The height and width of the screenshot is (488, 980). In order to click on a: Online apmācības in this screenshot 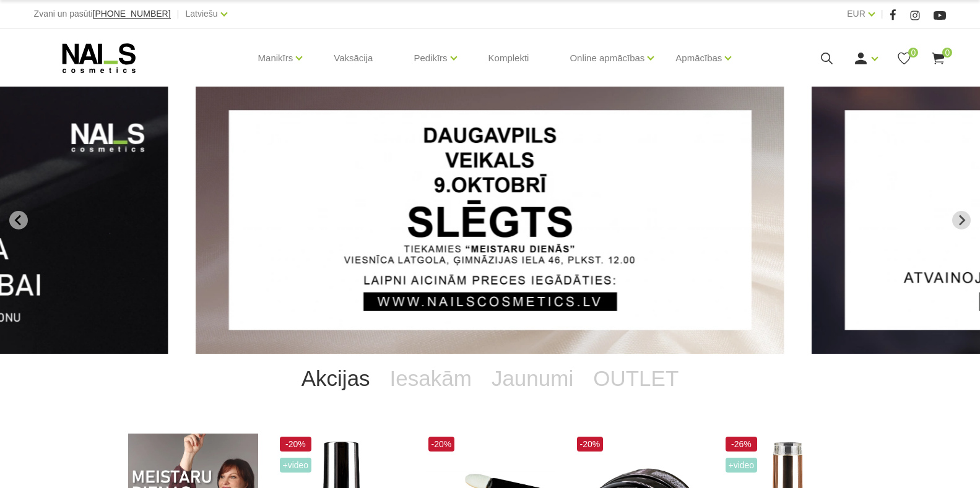, I will do `click(607, 58)`.